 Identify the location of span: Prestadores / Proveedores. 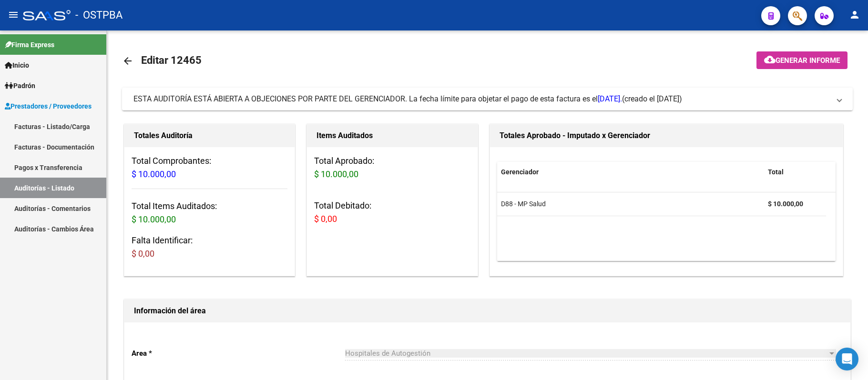
(48, 106).